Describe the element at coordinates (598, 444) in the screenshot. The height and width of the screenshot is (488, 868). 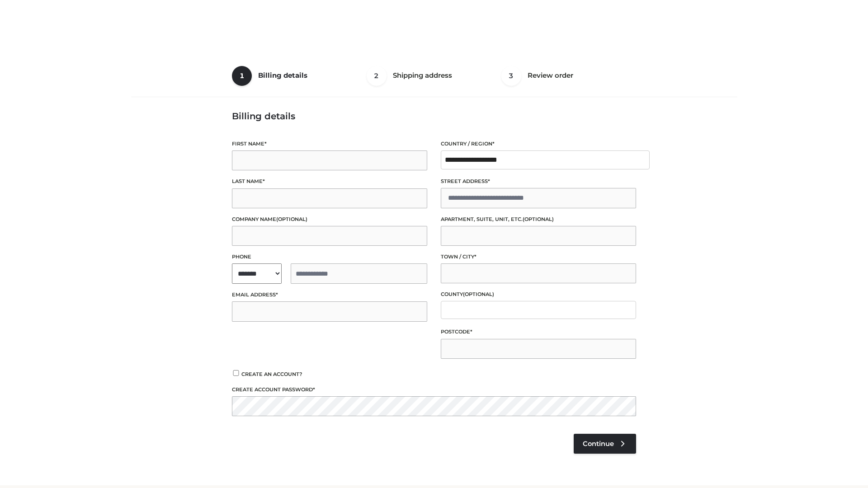
I see `span: Continue` at that location.